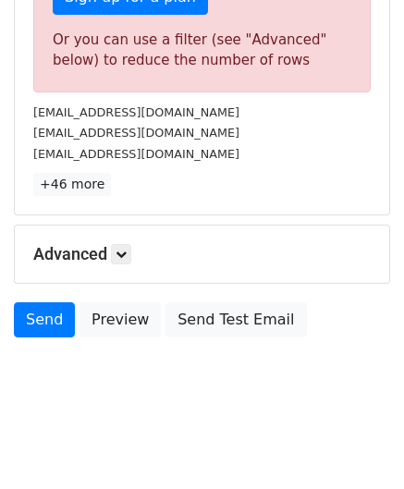 This screenshot has height=489, width=404. Describe the element at coordinates (44, 320) in the screenshot. I see `a: Send` at that location.